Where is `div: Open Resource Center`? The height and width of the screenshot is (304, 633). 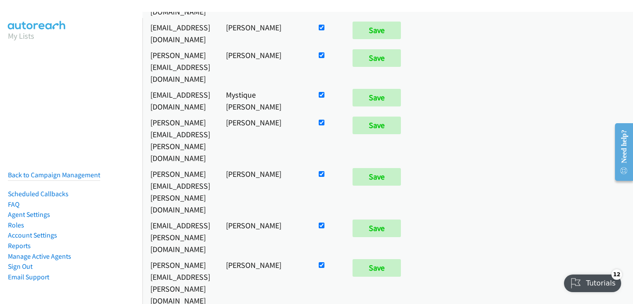 div: Open Resource Center is located at coordinates (16, 35).